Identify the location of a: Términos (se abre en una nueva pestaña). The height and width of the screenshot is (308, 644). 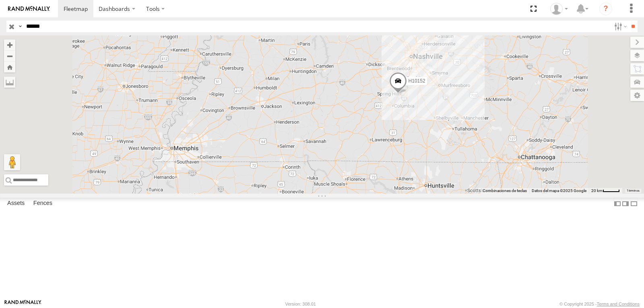
(633, 191).